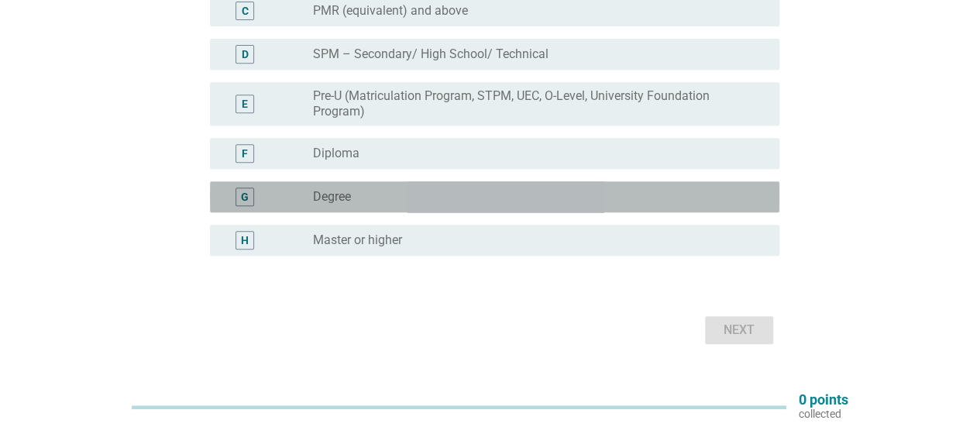  What do you see at coordinates (245, 11) in the screenshot?
I see `div: C` at bounding box center [245, 11].